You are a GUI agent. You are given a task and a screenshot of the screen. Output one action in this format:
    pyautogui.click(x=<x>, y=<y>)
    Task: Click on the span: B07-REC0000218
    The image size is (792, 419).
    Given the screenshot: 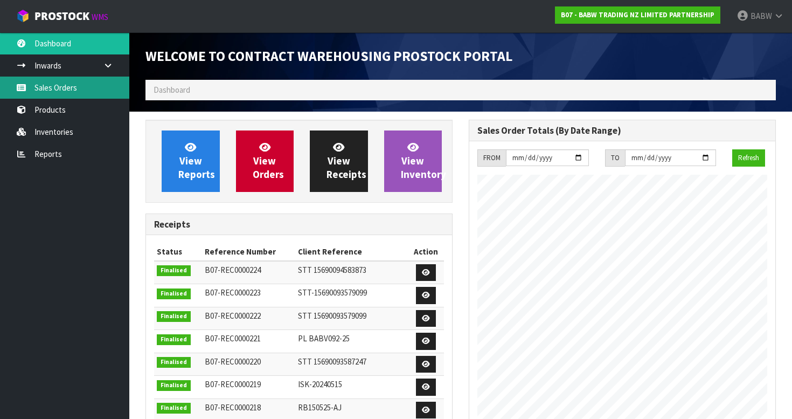 What is the action you would take?
    pyautogui.click(x=233, y=407)
    